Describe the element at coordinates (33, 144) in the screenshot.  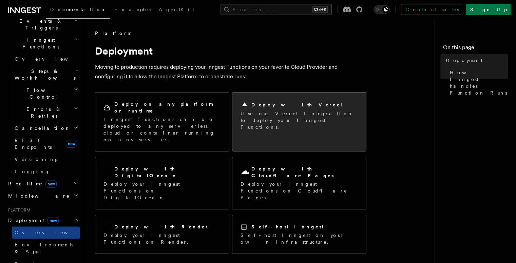
I see `span: REST Endpoints` at that location.